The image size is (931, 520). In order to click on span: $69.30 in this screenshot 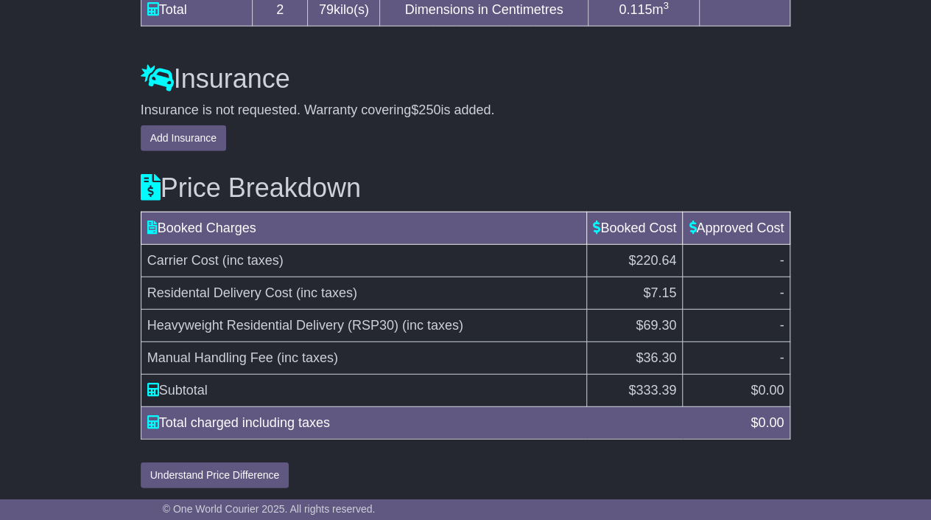, I will do `click(656, 325)`.